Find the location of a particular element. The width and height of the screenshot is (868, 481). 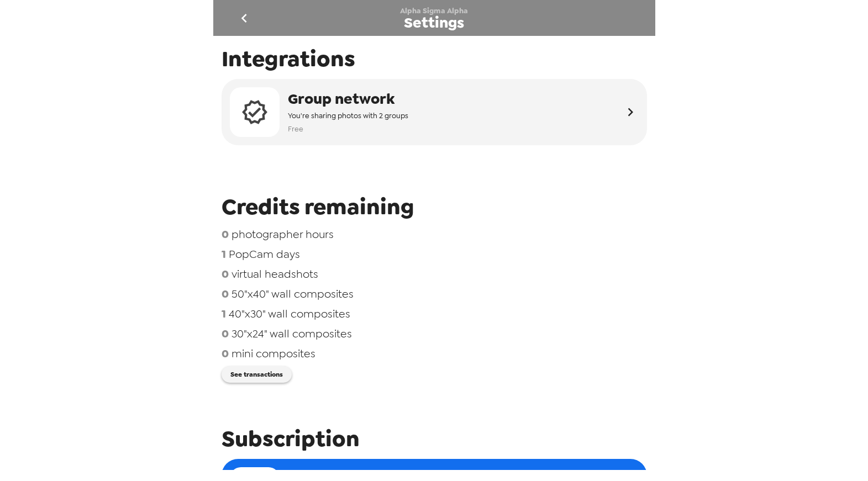

span: PopCam days is located at coordinates (264, 254).